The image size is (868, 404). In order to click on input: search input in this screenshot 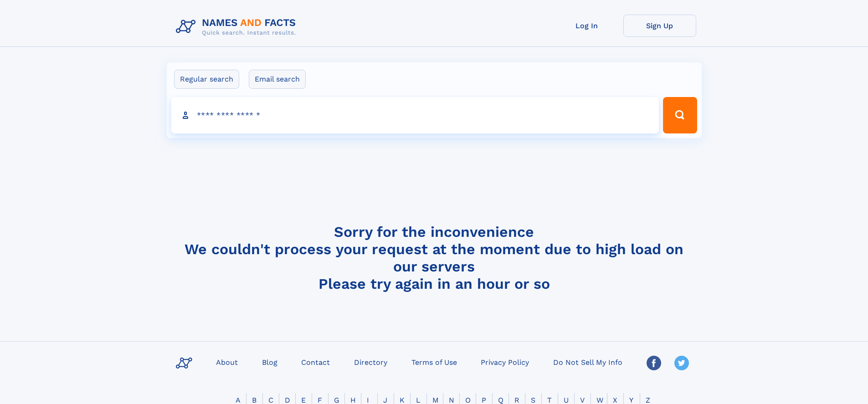, I will do `click(415, 115)`.